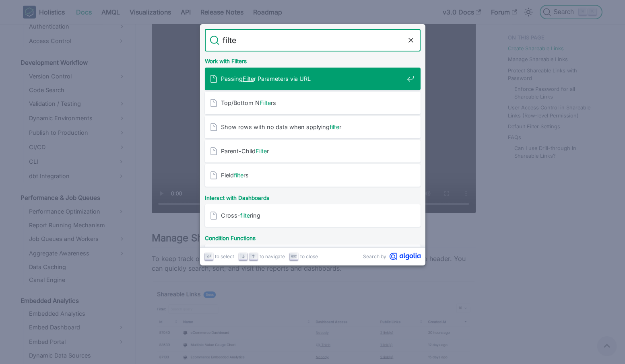 Image resolution: width=625 pixels, height=364 pixels. What do you see at coordinates (312, 103) in the screenshot?
I see `span: Top/Bottom N rs` at bounding box center [312, 103].